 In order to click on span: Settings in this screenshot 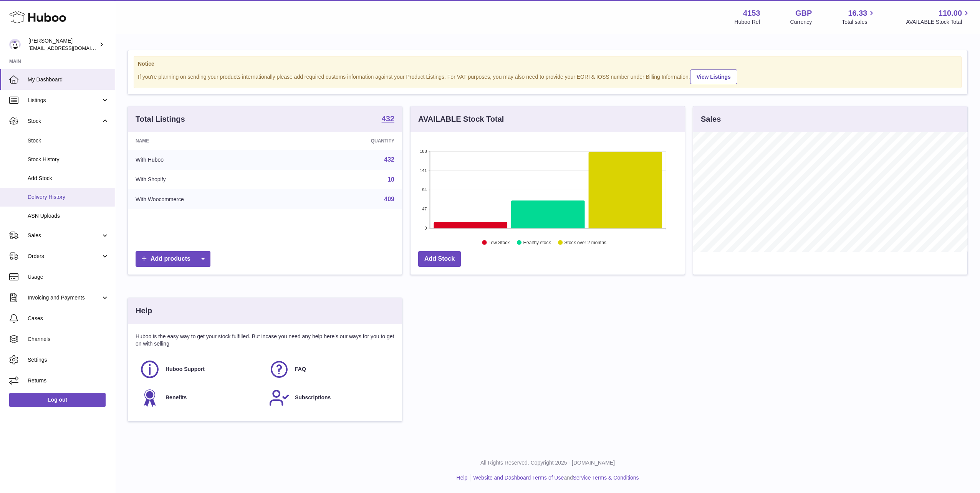, I will do `click(68, 360)`.